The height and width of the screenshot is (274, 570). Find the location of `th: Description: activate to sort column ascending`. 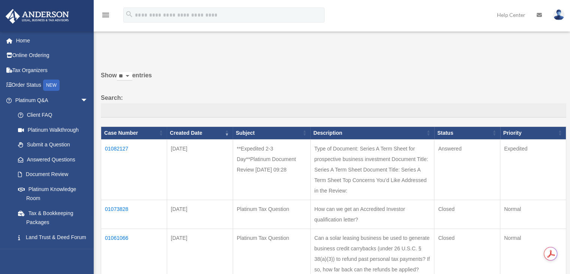

th: Description: activate to sort column ascending is located at coordinates (372, 133).